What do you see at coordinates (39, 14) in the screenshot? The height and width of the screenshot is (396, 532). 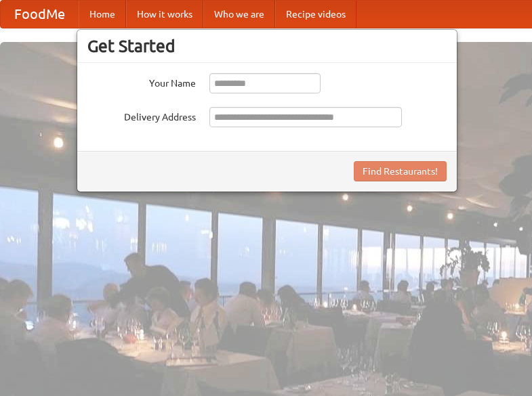 I see `a: FoodMe` at bounding box center [39, 14].